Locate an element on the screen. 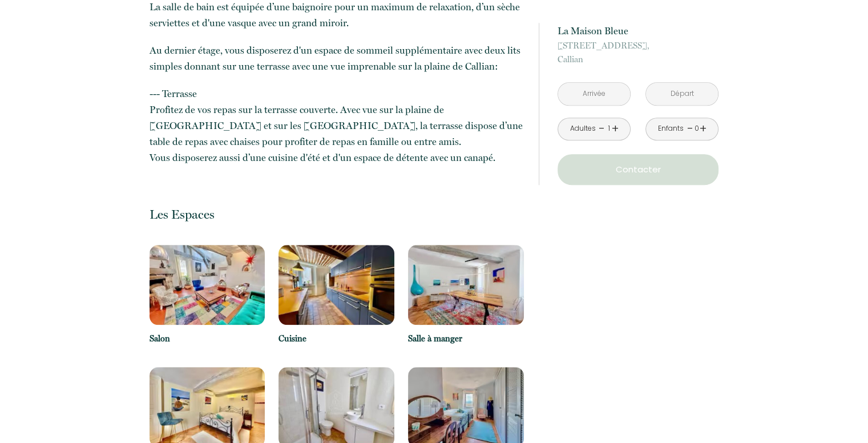 The image size is (868, 443). div: 0 is located at coordinates (697, 129).